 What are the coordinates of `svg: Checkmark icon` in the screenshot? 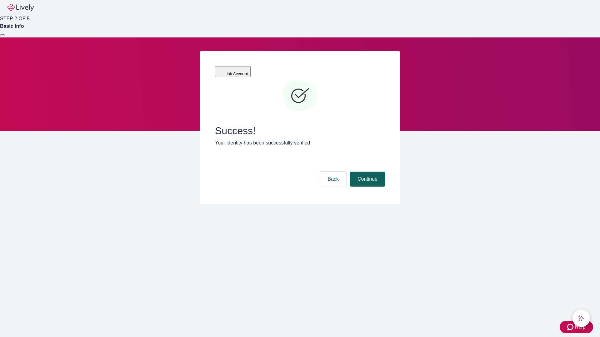 It's located at (300, 96).